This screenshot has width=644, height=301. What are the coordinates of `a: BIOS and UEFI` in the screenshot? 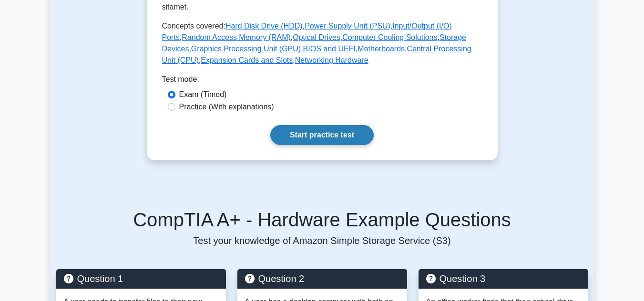 It's located at (330, 49).